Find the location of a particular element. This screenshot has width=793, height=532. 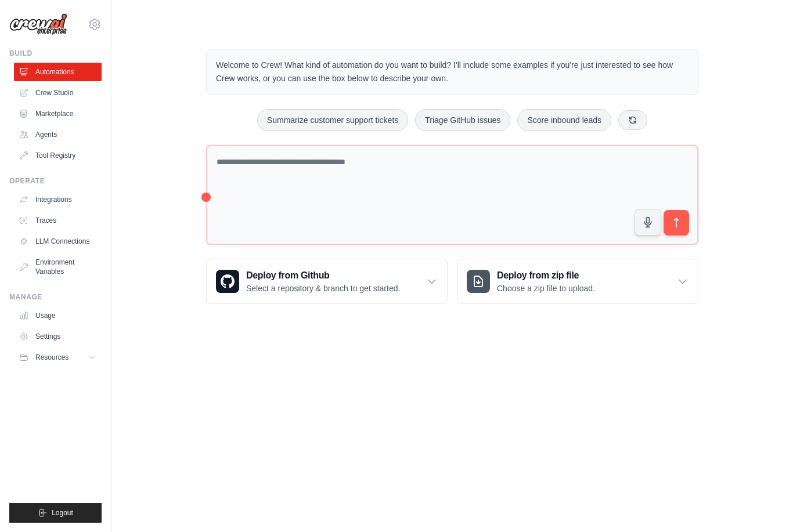

span: Resources is located at coordinates (52, 358).